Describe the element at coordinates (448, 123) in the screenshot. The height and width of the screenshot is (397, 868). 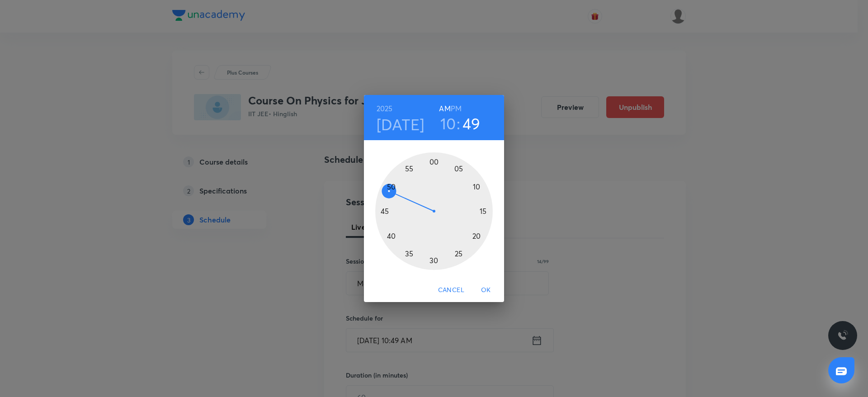
I see `button: 10` at that location.